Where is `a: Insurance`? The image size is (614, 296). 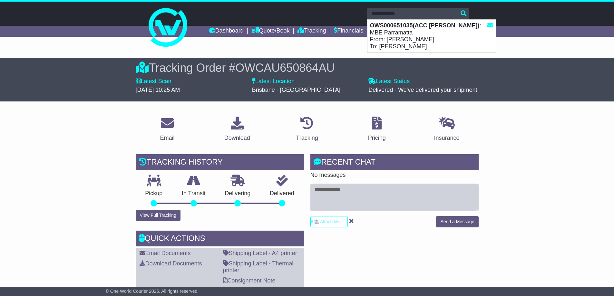
a: Insurance is located at coordinates (446, 129).